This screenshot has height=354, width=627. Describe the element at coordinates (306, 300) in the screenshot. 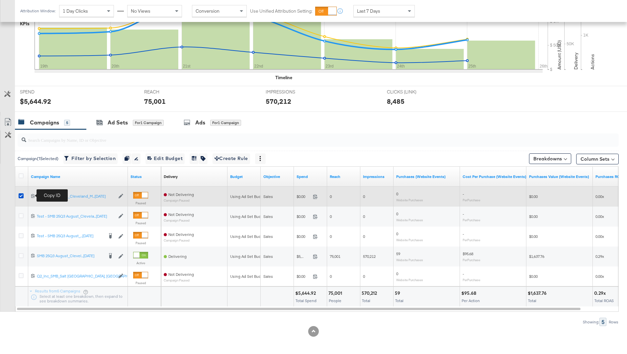

I see `span: Total Spend` at that location.